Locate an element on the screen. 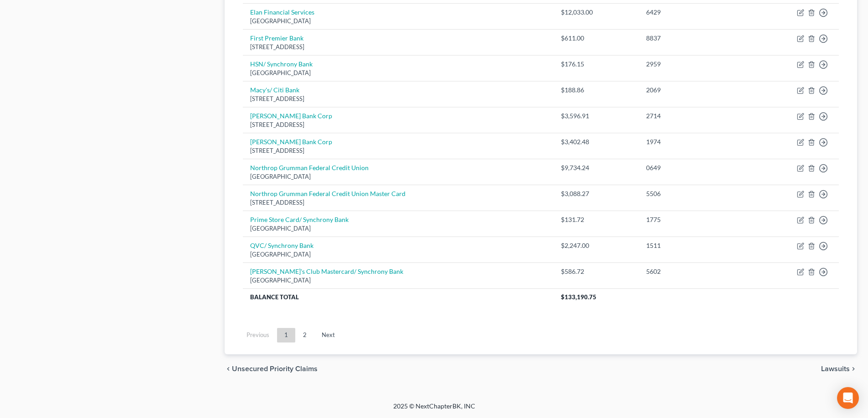  div: 1974 is located at coordinates (694, 142).